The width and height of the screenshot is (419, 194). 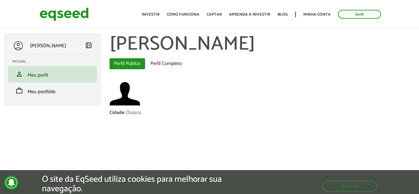 I want to click on a: Blog, so click(x=282, y=14).